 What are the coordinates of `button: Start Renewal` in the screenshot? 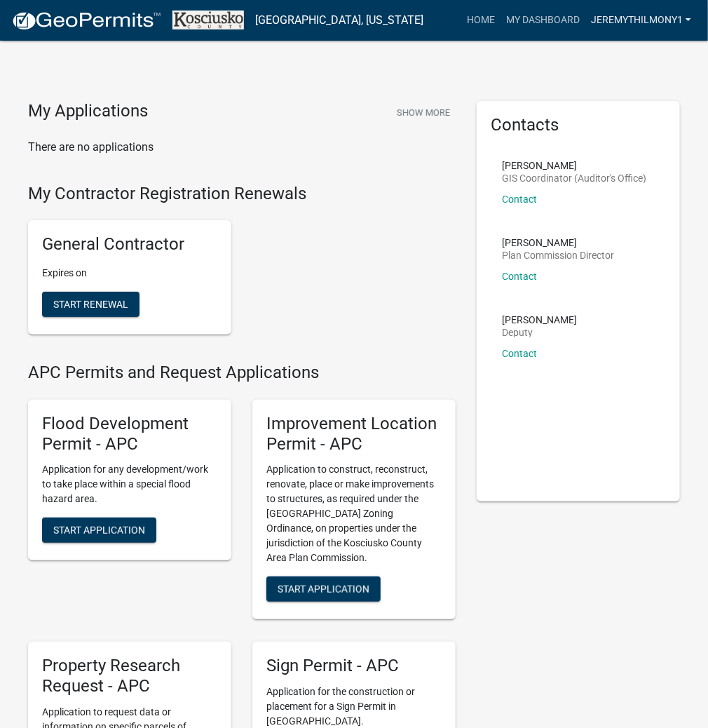 It's located at (90, 304).